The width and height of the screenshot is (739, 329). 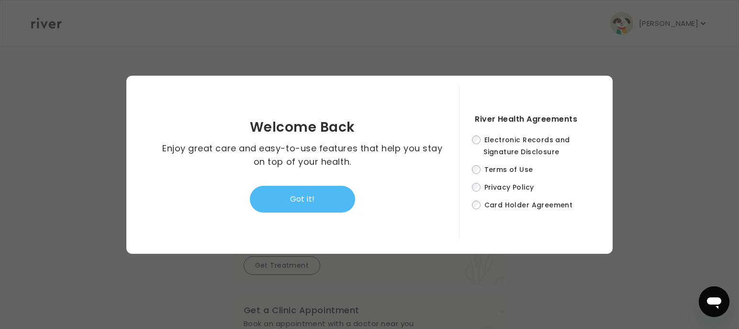 What do you see at coordinates (303, 199) in the screenshot?
I see `button: Got it!` at bounding box center [303, 199].